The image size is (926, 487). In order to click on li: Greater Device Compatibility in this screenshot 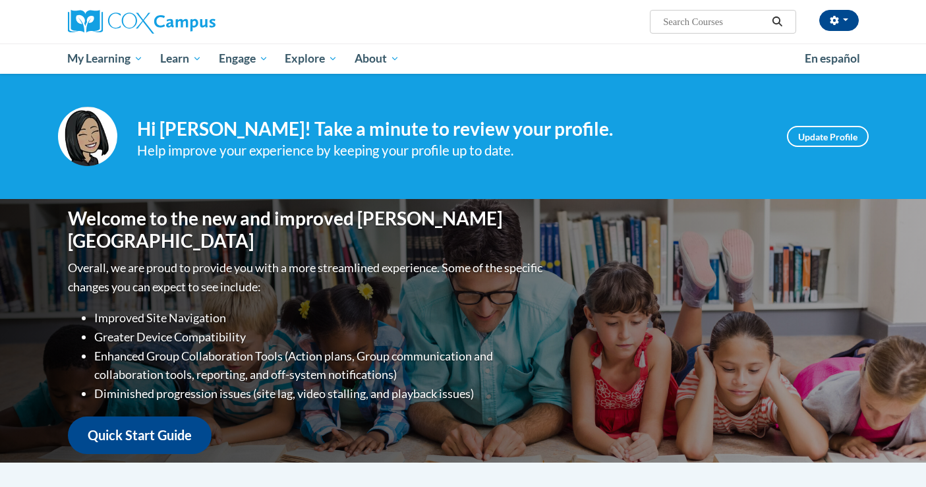, I will do `click(320, 337)`.